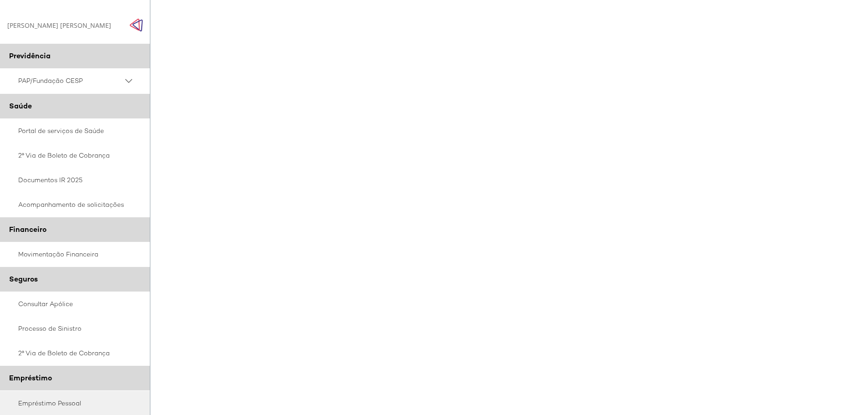  I want to click on span: PAP/Fundação CESP, so click(71, 80).